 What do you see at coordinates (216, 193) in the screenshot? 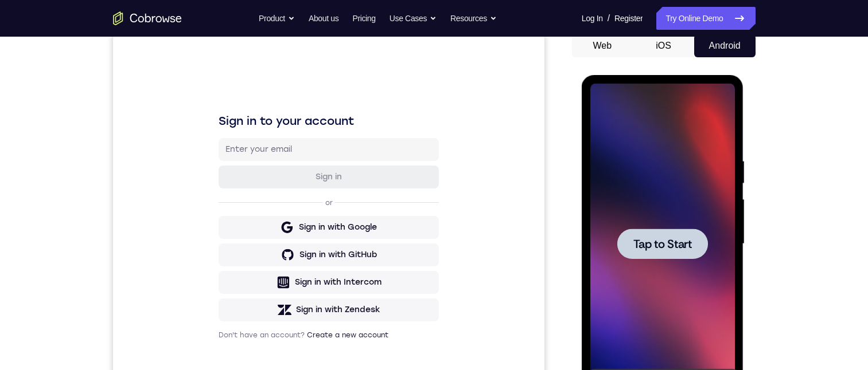
I see `button: Sign in with Google` at bounding box center [216, 193].